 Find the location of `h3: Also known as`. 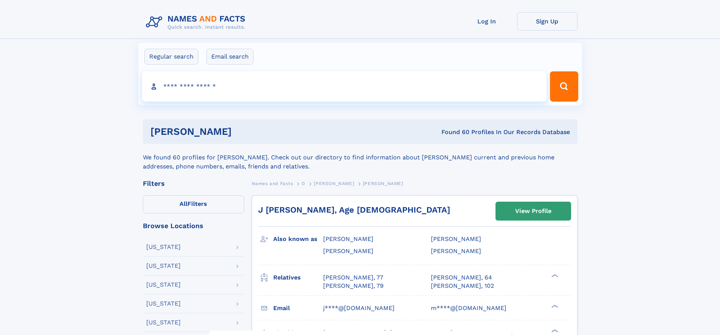

h3: Also known as is located at coordinates (298, 239).